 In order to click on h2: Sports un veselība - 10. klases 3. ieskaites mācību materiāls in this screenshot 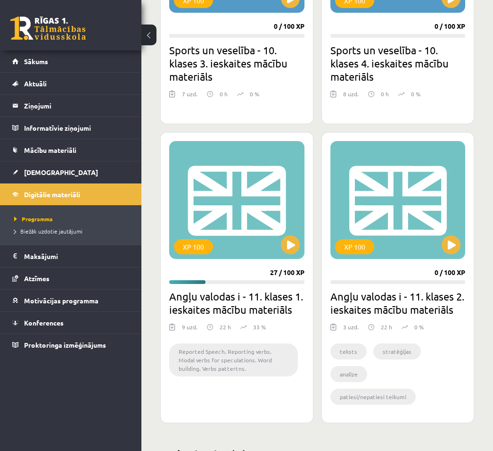, I will do `click(237, 63)`.